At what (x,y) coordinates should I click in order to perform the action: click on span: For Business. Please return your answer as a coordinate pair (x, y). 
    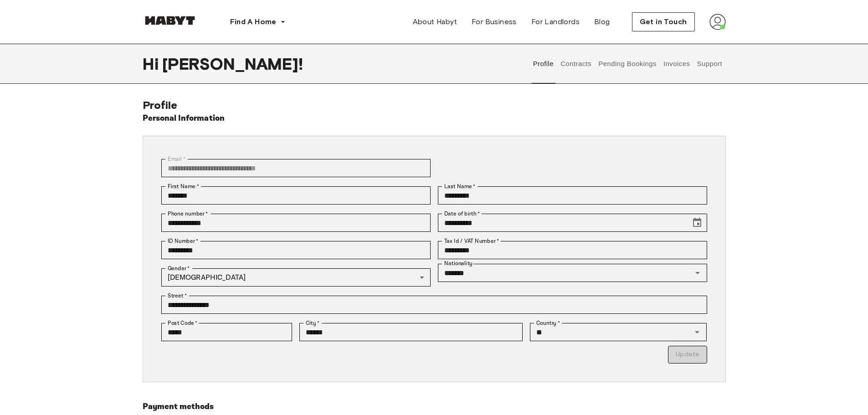
    Looking at the image, I should click on (494, 22).